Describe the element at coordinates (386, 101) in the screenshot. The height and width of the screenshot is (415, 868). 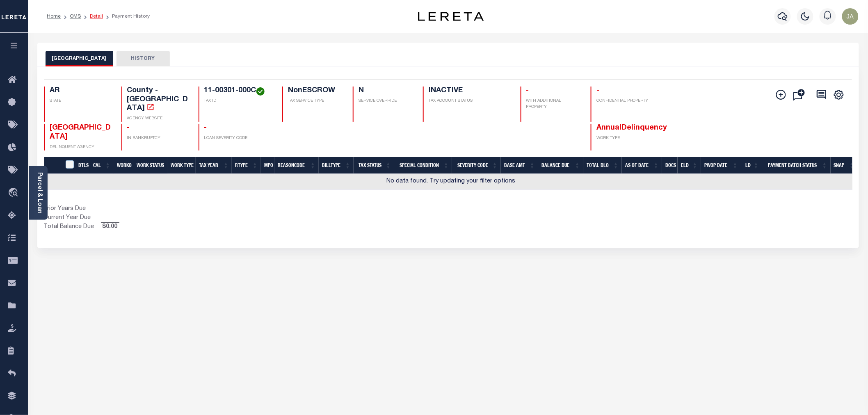
I see `p: SERVICE OVERRIDE` at that location.